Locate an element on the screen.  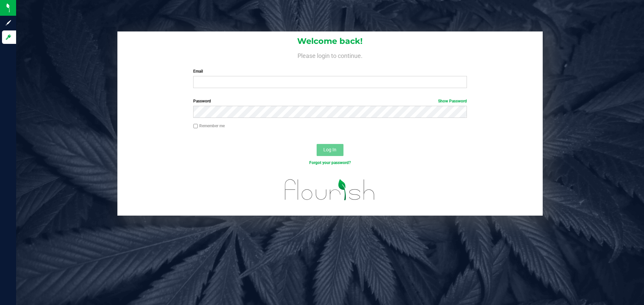
a: Show Password is located at coordinates (452, 101).